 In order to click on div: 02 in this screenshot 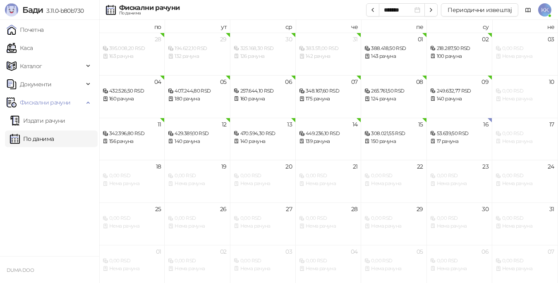, I will do `click(485, 39)`.